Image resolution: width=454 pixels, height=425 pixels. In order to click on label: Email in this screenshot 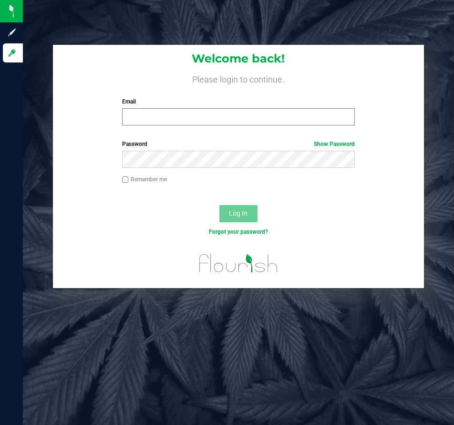, I will do `click(238, 102)`.